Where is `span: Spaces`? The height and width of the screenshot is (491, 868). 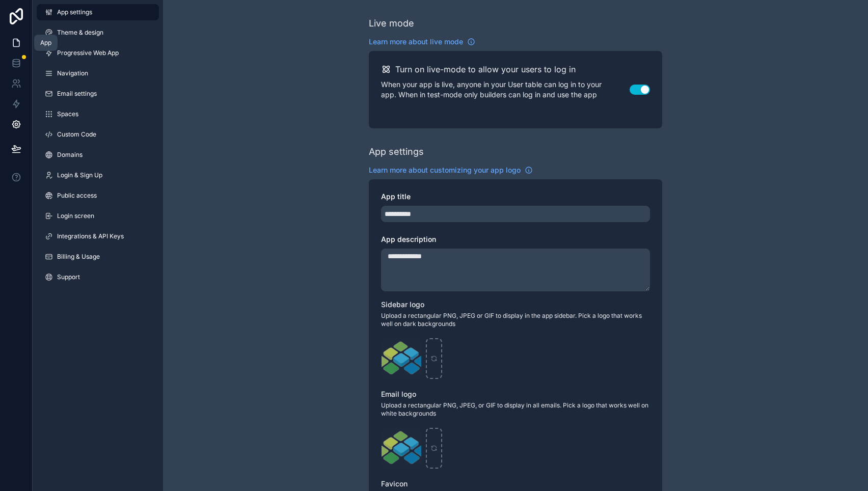
span: Spaces is located at coordinates (68, 114).